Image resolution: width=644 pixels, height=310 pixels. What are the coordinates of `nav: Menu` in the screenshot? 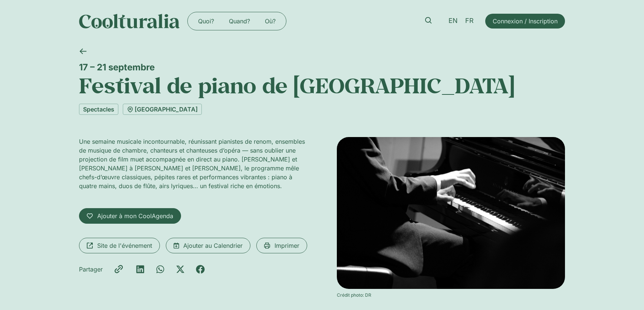 It's located at (237, 21).